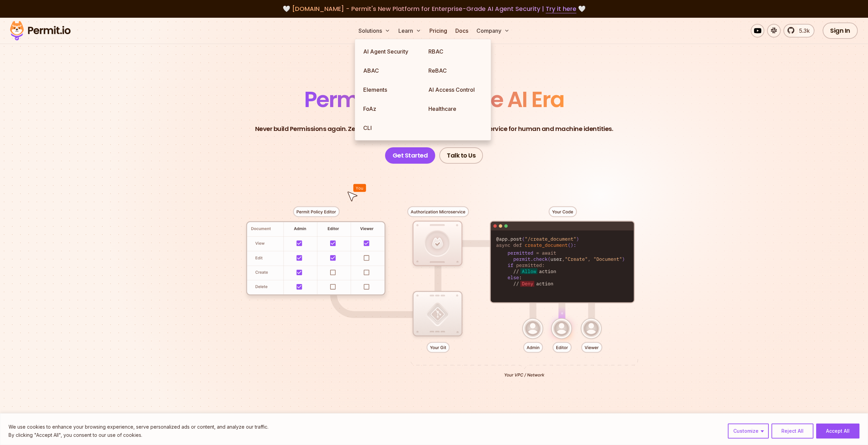  Describe the element at coordinates (138, 435) in the screenshot. I see `p: By clicking "Accept All", you consent to our use of cookies.` at that location.